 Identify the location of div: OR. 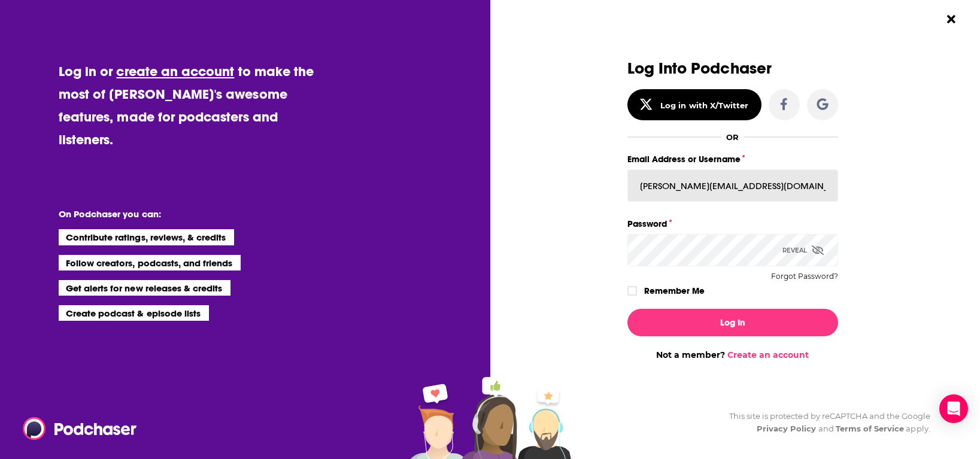
(732, 137).